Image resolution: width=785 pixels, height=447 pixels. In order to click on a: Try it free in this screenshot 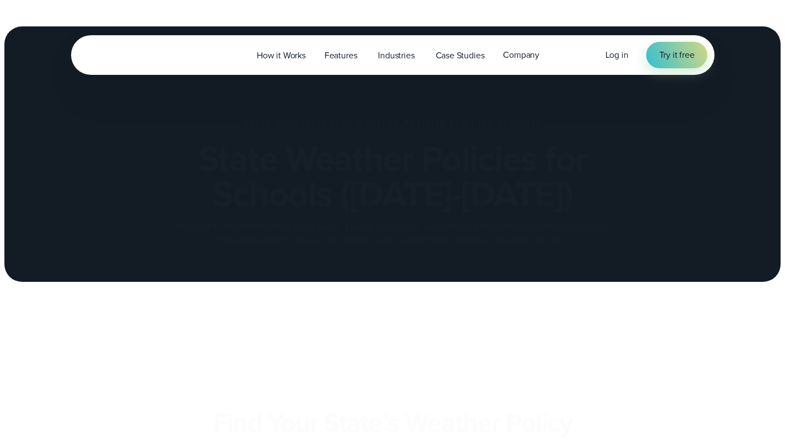, I will do `click(677, 55)`.